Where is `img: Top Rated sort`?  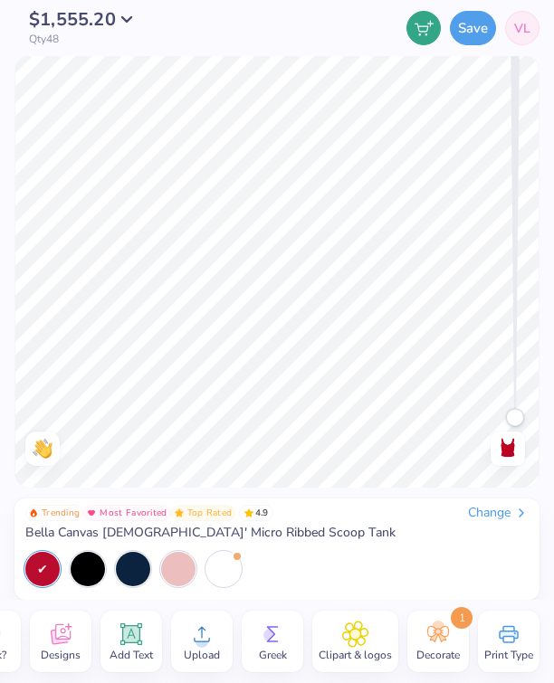
img: Top Rated sort is located at coordinates (179, 513).